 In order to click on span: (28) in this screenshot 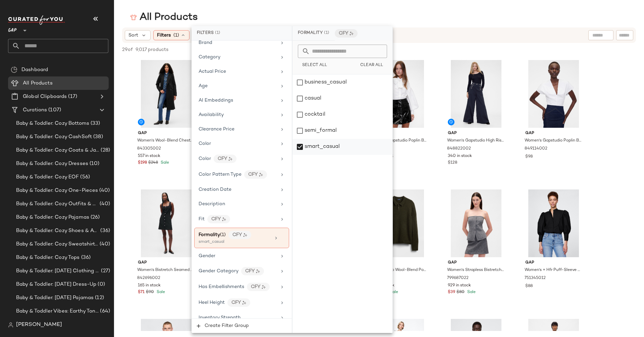, I will do `click(105, 150)`.